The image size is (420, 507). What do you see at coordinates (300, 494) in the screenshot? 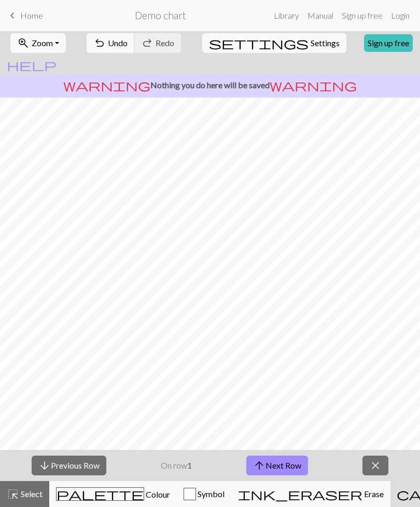
I see `span: ink_eraser` at bounding box center [300, 494].